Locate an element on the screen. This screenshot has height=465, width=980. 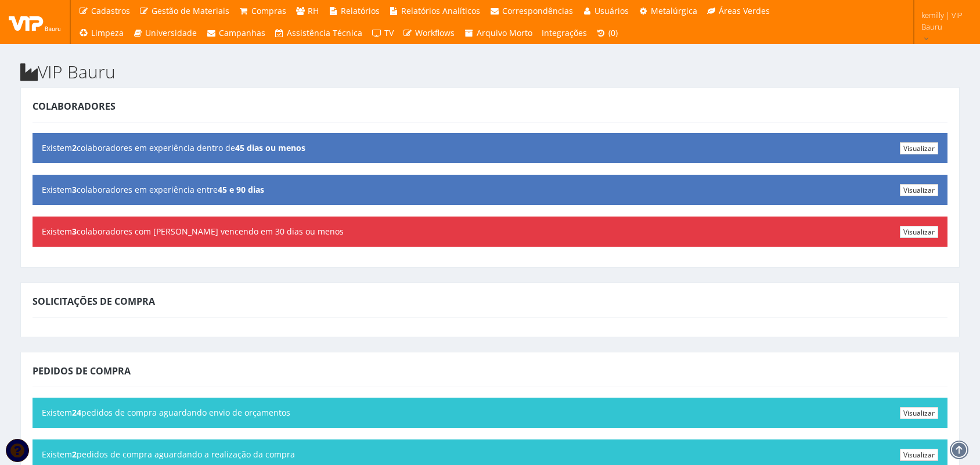
span: TV is located at coordinates (389, 33).